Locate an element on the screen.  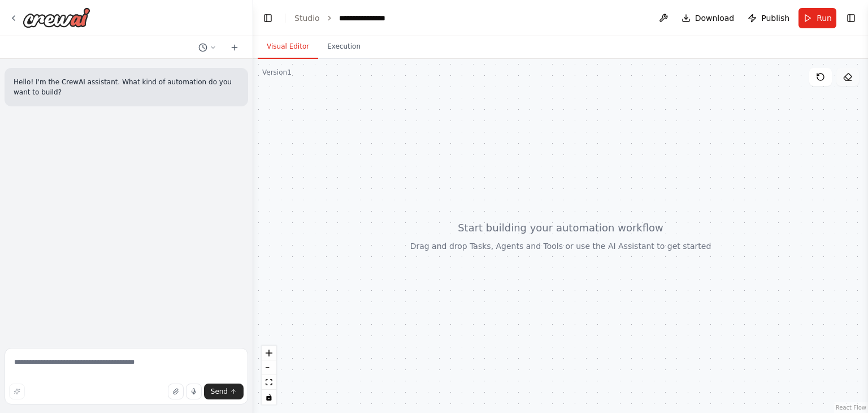
span: Publish is located at coordinates (775, 18).